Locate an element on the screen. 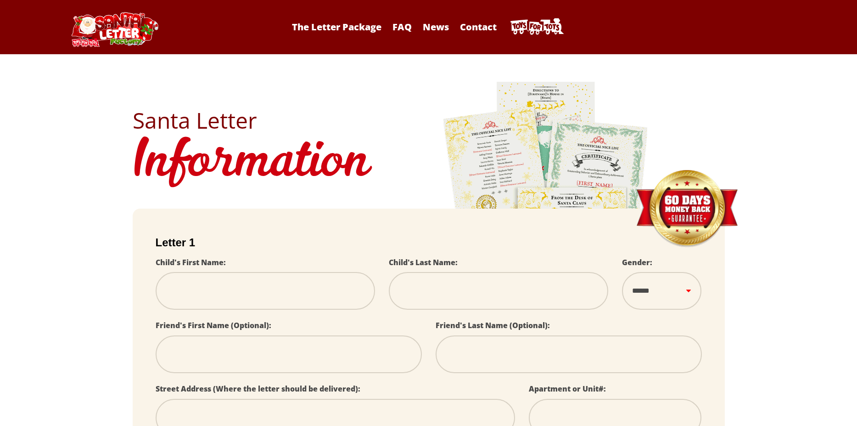 This screenshot has width=857, height=426. img: Santa Letter Logo is located at coordinates (114, 29).